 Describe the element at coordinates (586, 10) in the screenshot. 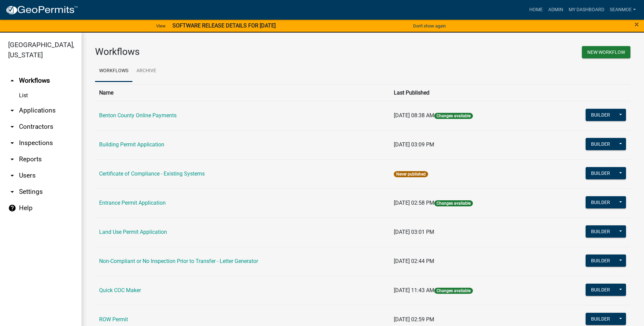

I see `a: My Dashboard` at that location.